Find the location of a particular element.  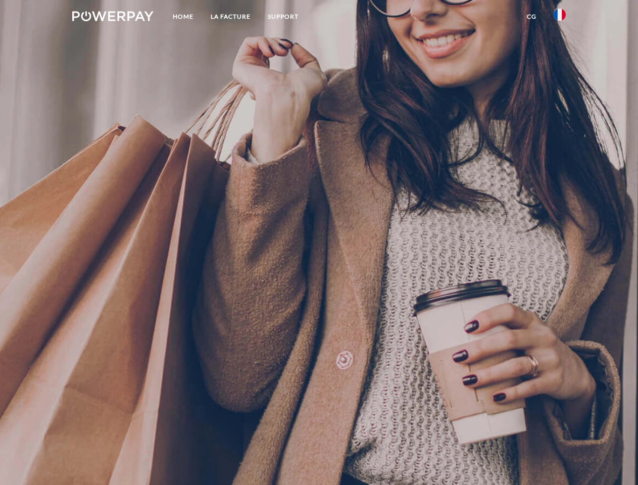

a: CG is located at coordinates (531, 17).